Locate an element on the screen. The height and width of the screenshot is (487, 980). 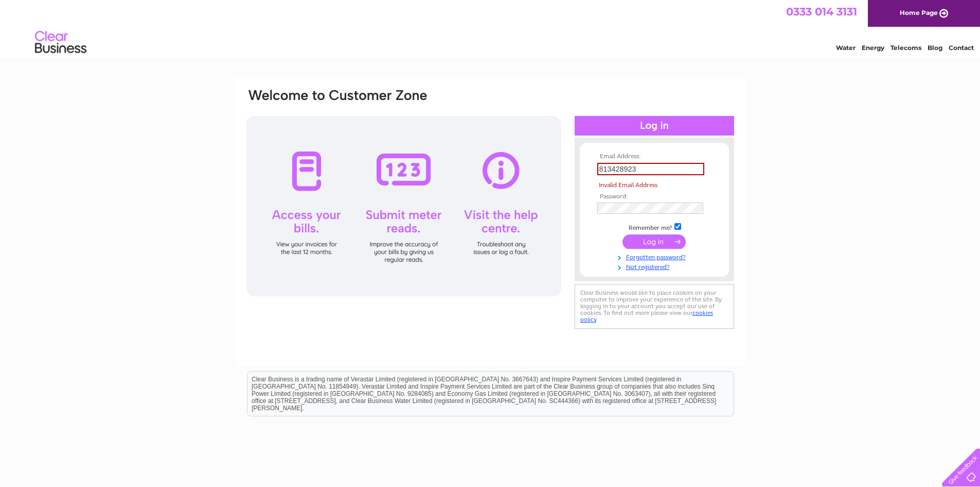
td: Remember me? is located at coordinates (654, 227).